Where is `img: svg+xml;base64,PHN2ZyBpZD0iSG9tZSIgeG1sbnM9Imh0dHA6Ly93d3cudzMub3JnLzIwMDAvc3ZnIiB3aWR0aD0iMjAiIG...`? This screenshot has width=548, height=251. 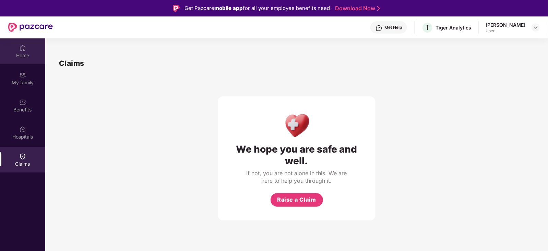 img: svg+xml;base64,PHN2ZyBpZD0iSG9tZSIgeG1sbnM9Imh0dHA6Ly93d3cudzMub3JnLzIwMDAvc3ZnIiB3aWR0aD0iMjAiIG... is located at coordinates (23, 48).